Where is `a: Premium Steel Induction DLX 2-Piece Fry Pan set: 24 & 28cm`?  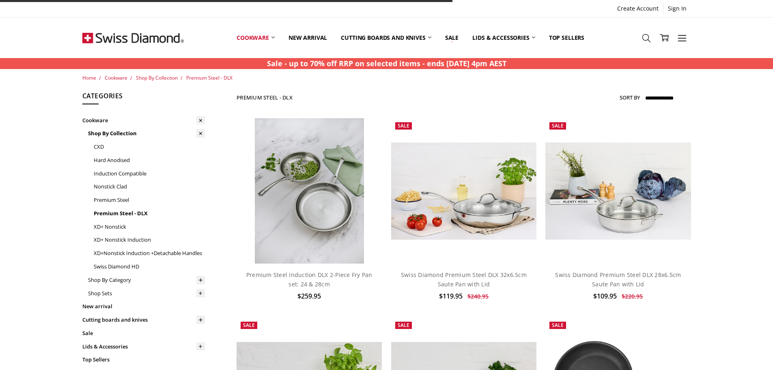 a: Premium Steel Induction DLX 2-Piece Fry Pan set: 24 & 28cm is located at coordinates (309, 279).